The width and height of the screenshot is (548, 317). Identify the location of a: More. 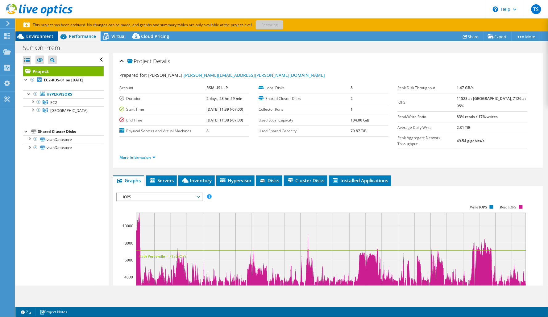
(526, 36).